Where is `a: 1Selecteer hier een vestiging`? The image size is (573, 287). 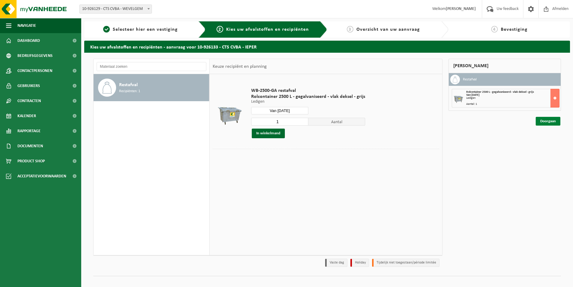
a: 1Selecteer hier een vestiging is located at coordinates (140, 29).